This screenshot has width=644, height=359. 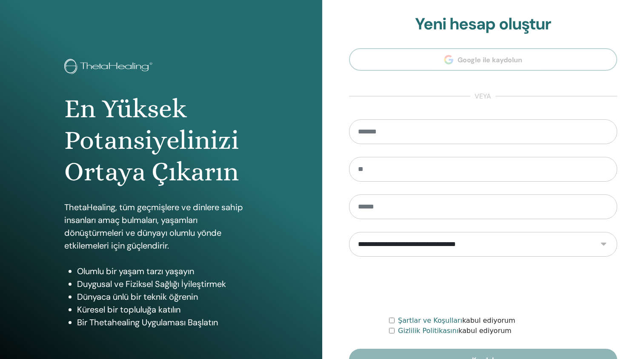 I want to click on h1: En Yüksek Potansiyelinizi Ortaya Çıkarın, so click(x=161, y=140).